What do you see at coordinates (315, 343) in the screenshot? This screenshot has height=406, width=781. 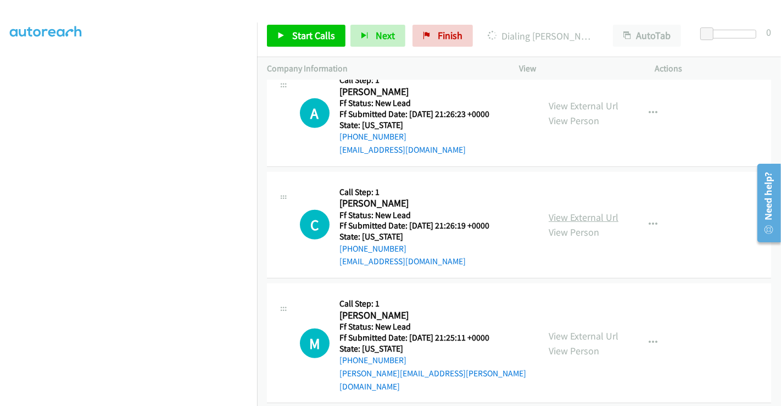 I see `h1: M` at bounding box center [315, 343].